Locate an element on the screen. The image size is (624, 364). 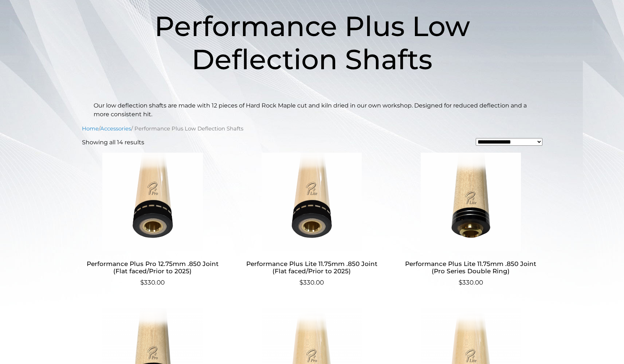
span: Performance Plus Low Deflection Shafts is located at coordinates (312, 43).